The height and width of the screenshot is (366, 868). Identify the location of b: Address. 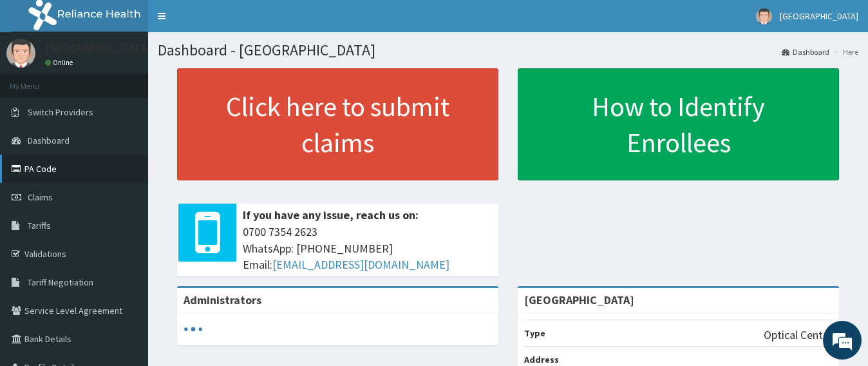
(542, 359).